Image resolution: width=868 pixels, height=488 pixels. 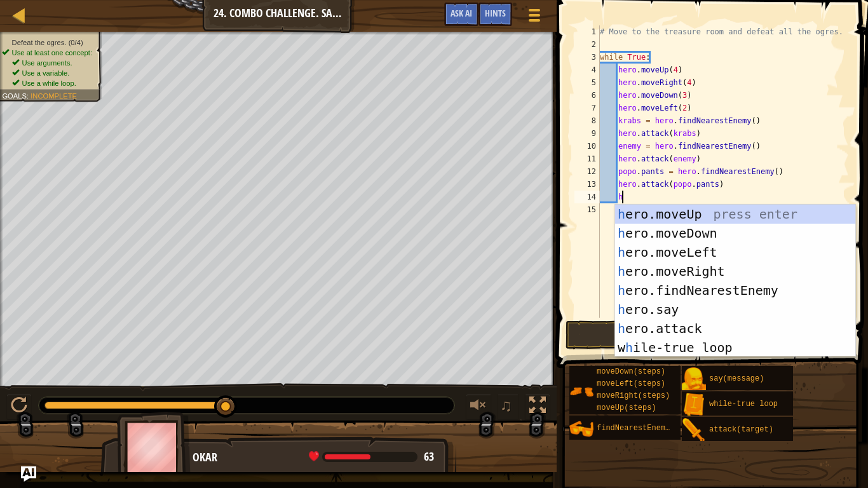 What do you see at coordinates (52, 52) in the screenshot?
I see `span: Use at least one concept:` at bounding box center [52, 52].